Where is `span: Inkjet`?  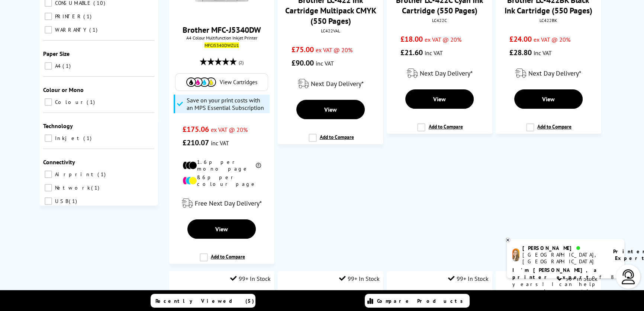
span: Inkjet is located at coordinates (67, 138).